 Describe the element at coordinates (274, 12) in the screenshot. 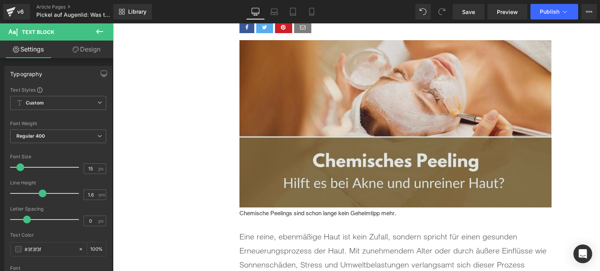

I see `a: Laptop` at that location.